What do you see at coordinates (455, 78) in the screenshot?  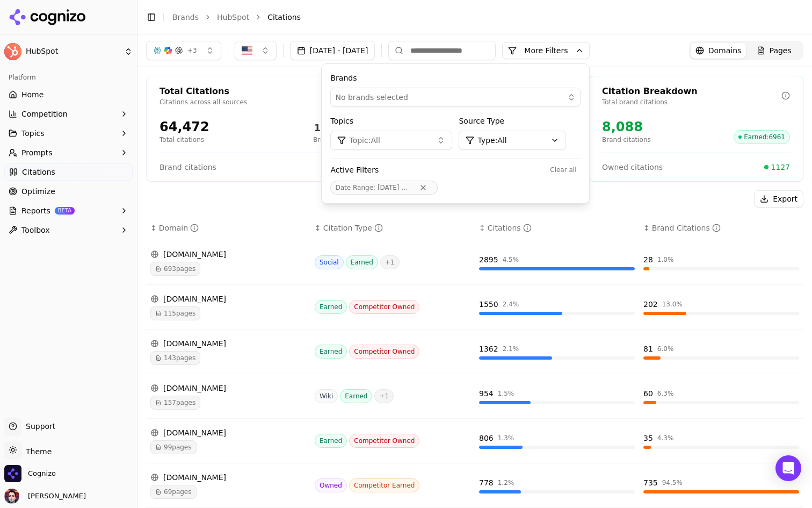 I see `label: Brands` at bounding box center [455, 78].